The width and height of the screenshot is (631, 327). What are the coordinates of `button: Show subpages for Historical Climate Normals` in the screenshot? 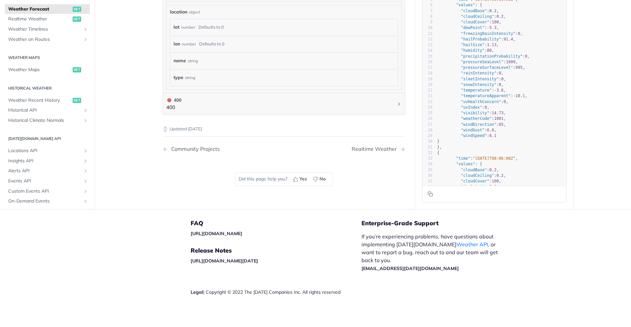 It's located at (85, 120).